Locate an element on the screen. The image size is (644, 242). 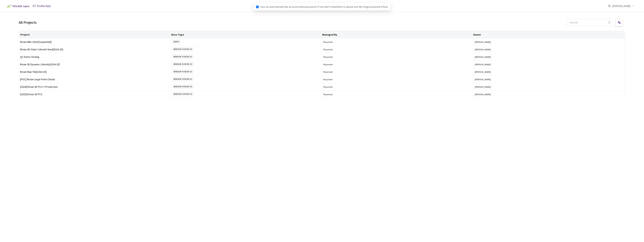
input: Search is located at coordinates (588, 23).